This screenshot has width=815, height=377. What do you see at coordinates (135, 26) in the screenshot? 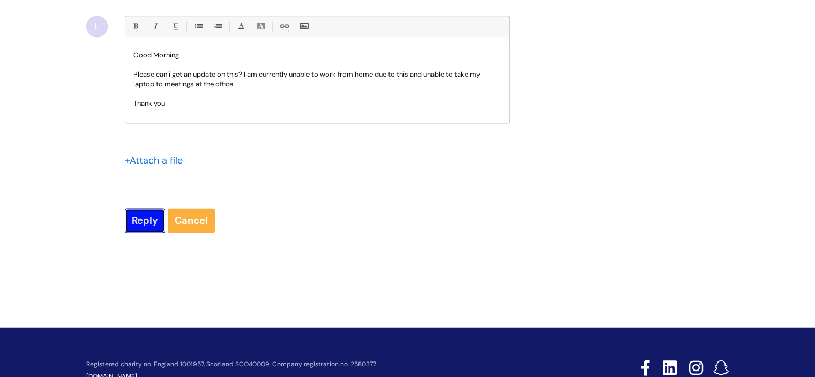
I see `a: Bold (Ctrl-B)` at bounding box center [135, 26].